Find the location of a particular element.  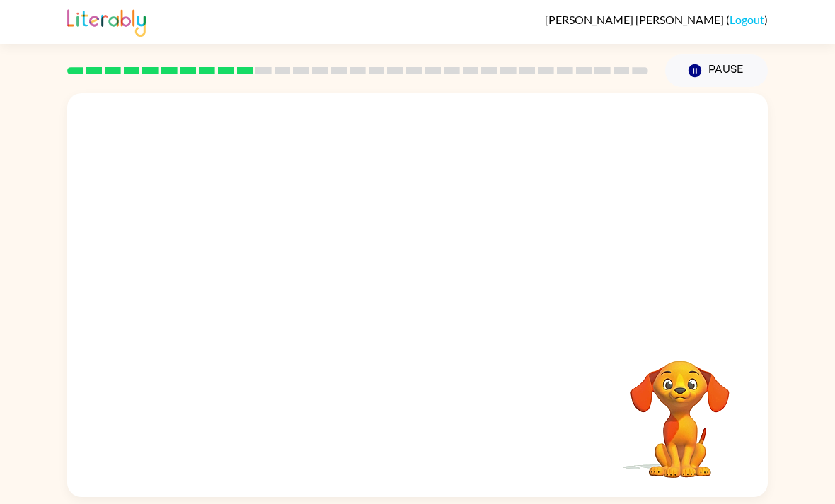

button: Pause is located at coordinates (716, 71).